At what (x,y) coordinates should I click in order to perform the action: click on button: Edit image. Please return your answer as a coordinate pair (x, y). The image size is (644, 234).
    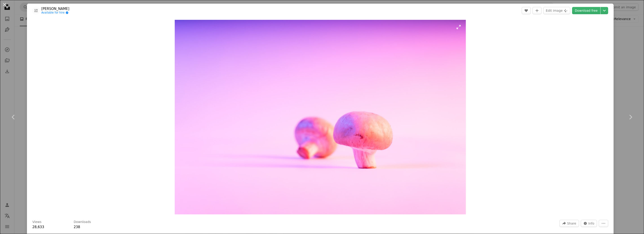
    Looking at the image, I should click on (557, 10).